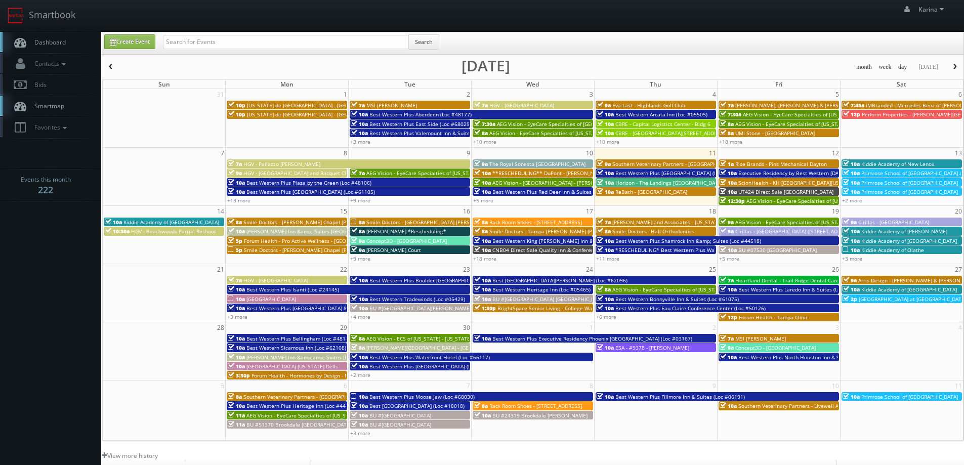 The width and height of the screenshot is (964, 465). Describe the element at coordinates (836, 269) in the screenshot. I see `span: 26` at that location.